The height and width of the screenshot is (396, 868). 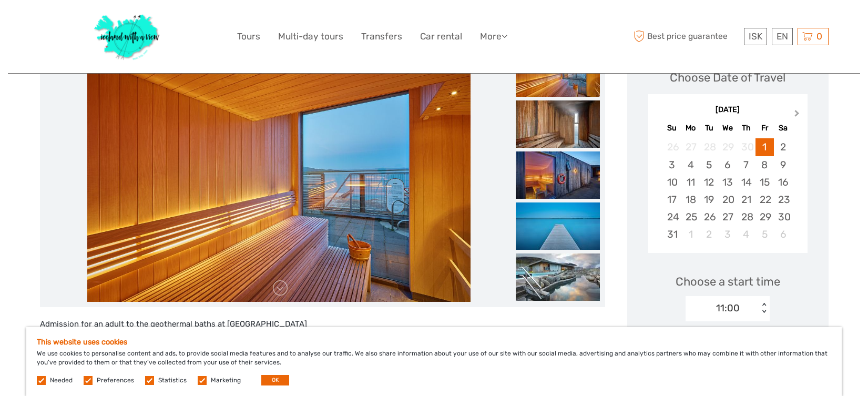 What do you see at coordinates (728, 308) in the screenshot?
I see `div: 11:00` at bounding box center [728, 308].